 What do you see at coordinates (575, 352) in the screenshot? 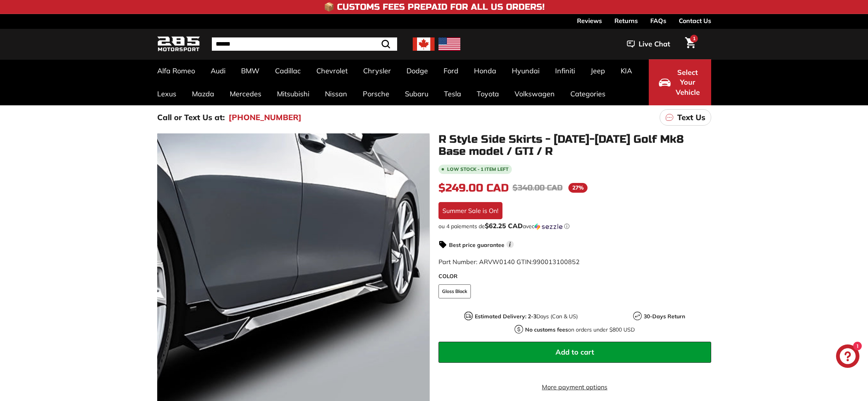
I see `span: Add to cart` at bounding box center [575, 352].